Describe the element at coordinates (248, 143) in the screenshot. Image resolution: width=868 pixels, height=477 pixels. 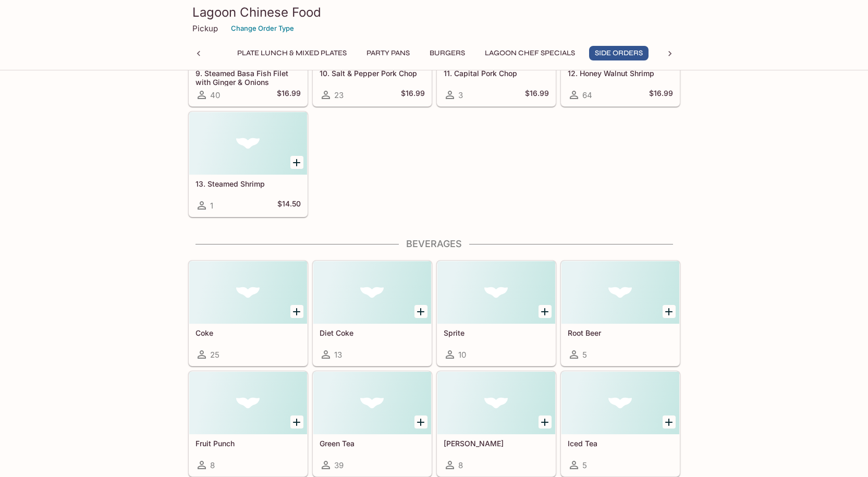
I see `div: 13. Steamed Shrimp` at that location.